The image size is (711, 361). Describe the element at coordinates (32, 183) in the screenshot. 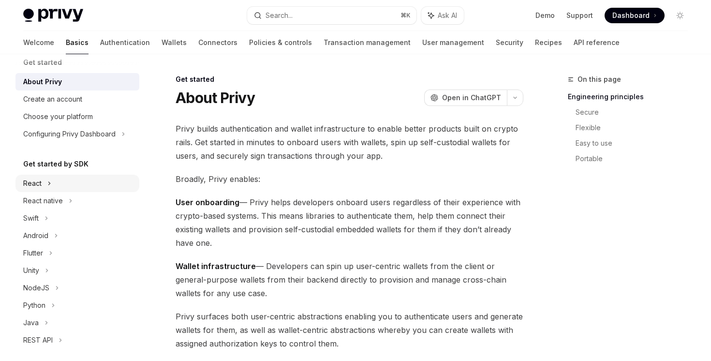

I see `div: React` at that location.